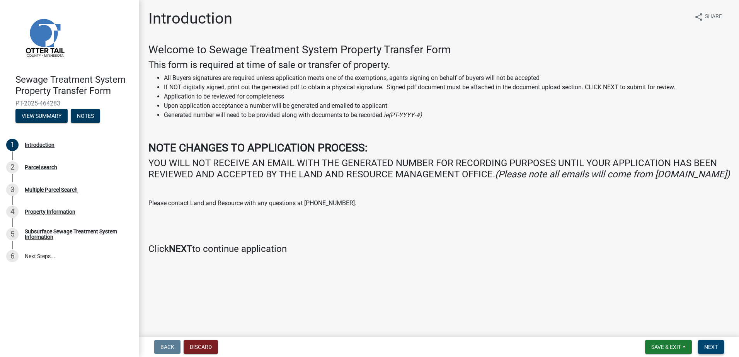 This screenshot has width=739, height=357. What do you see at coordinates (50, 212) in the screenshot?
I see `div: Property Information` at bounding box center [50, 212].